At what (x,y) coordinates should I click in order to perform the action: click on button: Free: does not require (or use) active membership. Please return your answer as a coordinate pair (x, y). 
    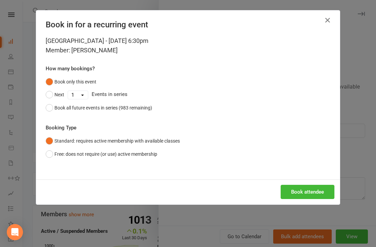
    Looking at the image, I should click on (101, 154).